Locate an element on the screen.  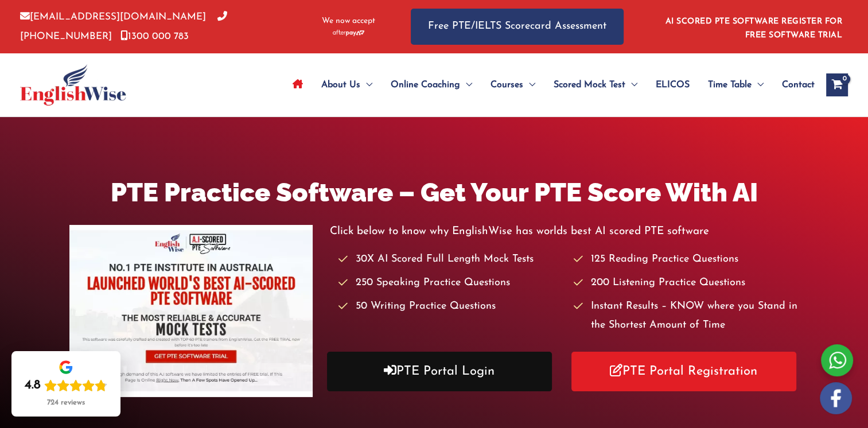
a: Contact is located at coordinates (793, 85).